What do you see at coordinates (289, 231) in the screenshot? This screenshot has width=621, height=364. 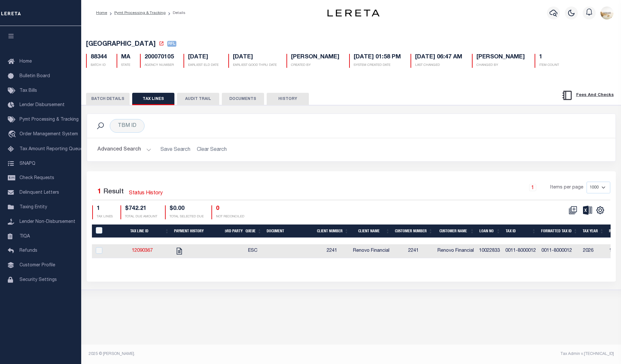 I see `th: Document` at bounding box center [289, 231].